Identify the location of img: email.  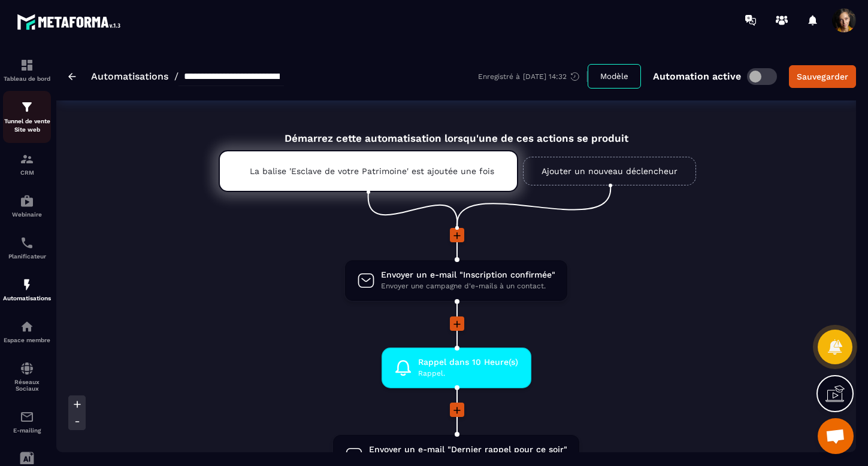
(27, 417).